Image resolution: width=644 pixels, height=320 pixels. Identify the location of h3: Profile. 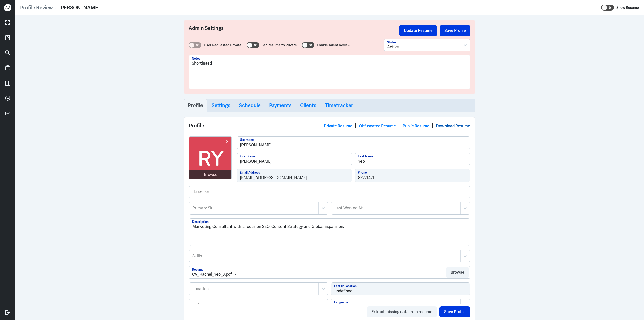
(195, 106).